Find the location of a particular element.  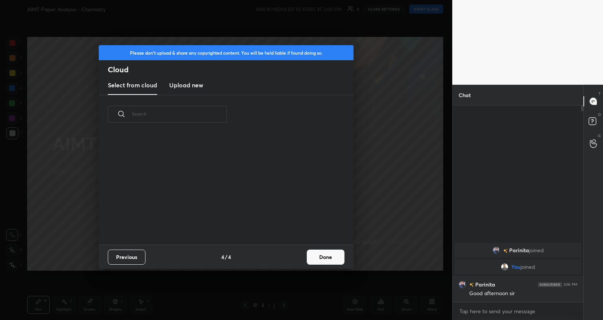

img: 4P8fHbbgJtejmAAAAAElFTkSuQmCC is located at coordinates (550, 285).